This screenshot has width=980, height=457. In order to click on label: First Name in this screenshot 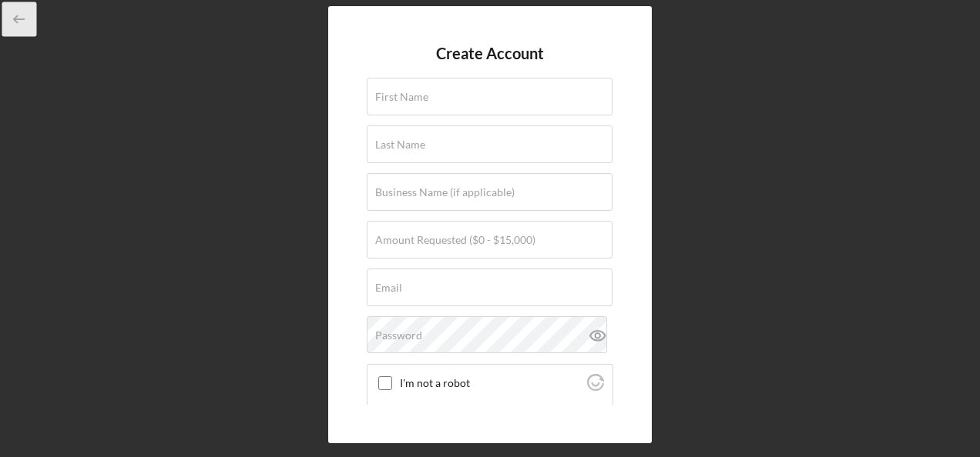, I will do `click(401, 97)`.